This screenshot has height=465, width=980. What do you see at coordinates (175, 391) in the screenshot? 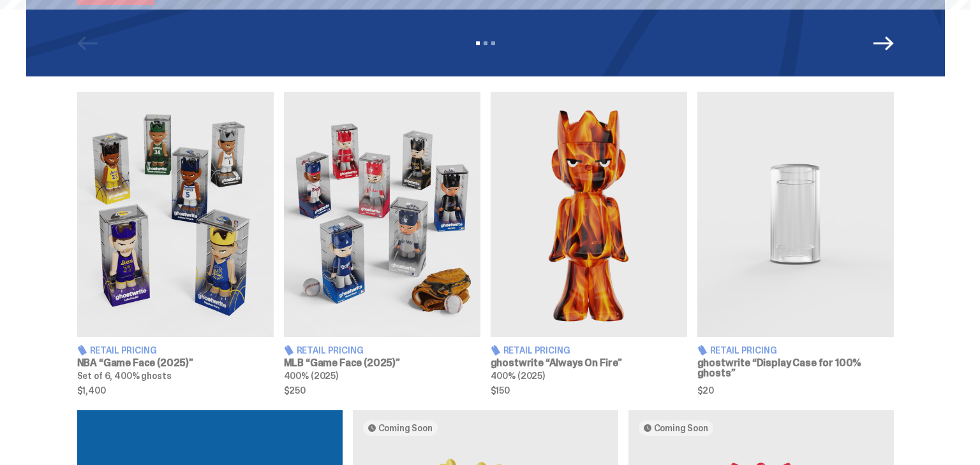
I see `span: $1,400` at bounding box center [175, 391].